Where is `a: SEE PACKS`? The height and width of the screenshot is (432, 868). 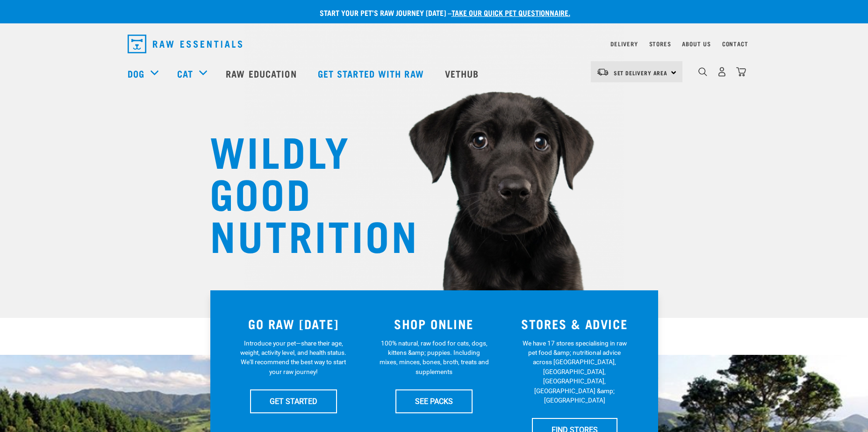
a: SEE PACKS is located at coordinates (434, 401).